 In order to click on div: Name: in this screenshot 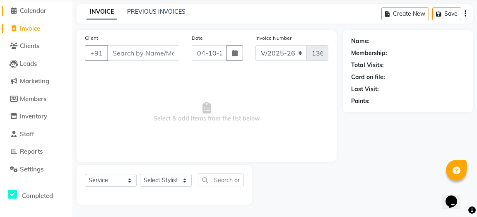, I will do `click(360, 41)`.